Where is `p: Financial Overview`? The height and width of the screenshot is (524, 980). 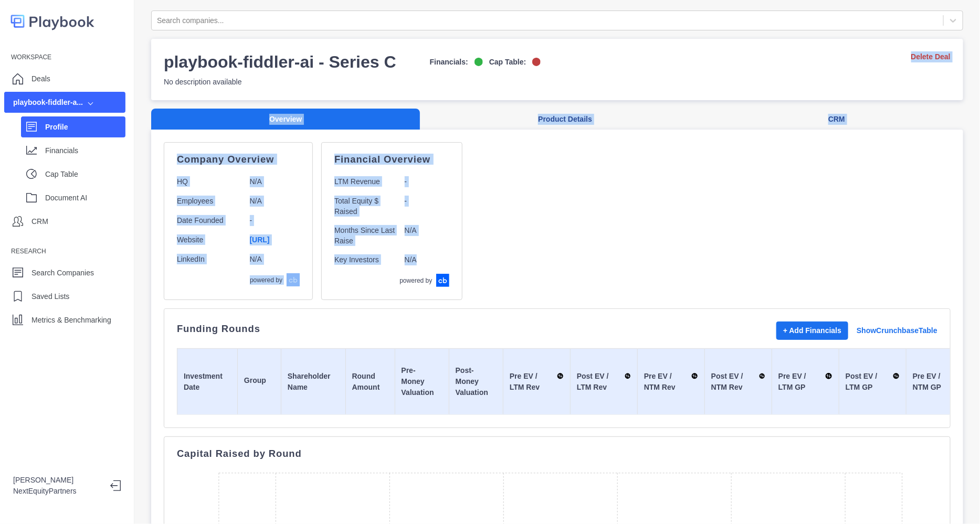 p: Financial Overview is located at coordinates (391, 160).